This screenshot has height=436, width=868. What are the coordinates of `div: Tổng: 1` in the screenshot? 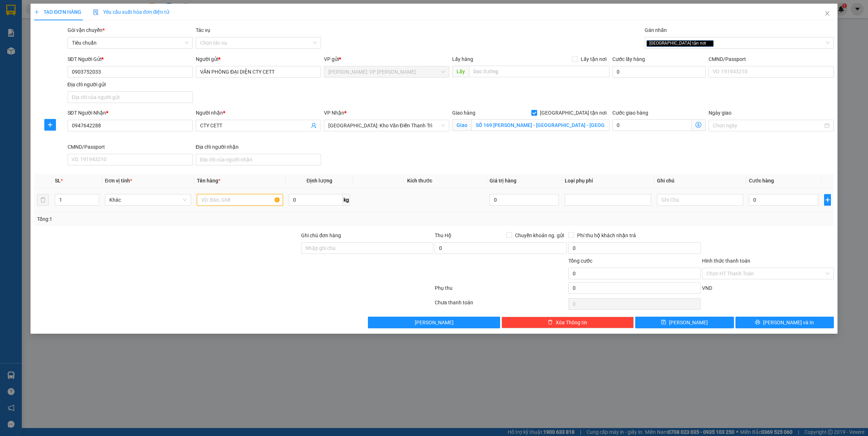 It's located at (186, 219).